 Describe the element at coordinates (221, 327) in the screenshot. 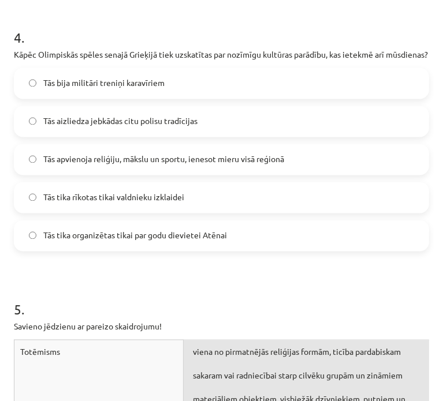

I see `p: Savieno jēdzienu ar pareizo skaidrojumu!` at that location.